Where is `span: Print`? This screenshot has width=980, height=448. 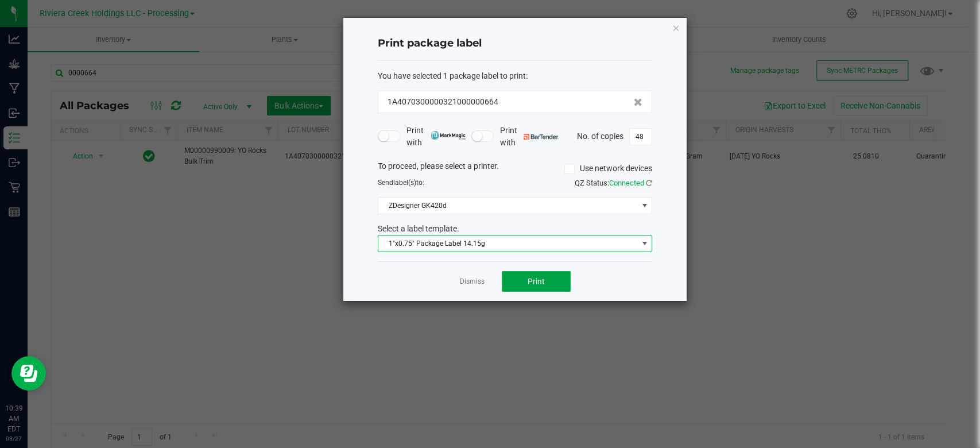
span: Print is located at coordinates (536, 281).